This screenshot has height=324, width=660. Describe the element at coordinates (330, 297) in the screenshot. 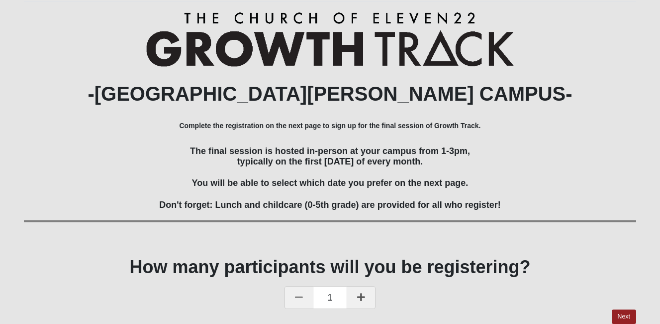

I see `span: 1` at that location.